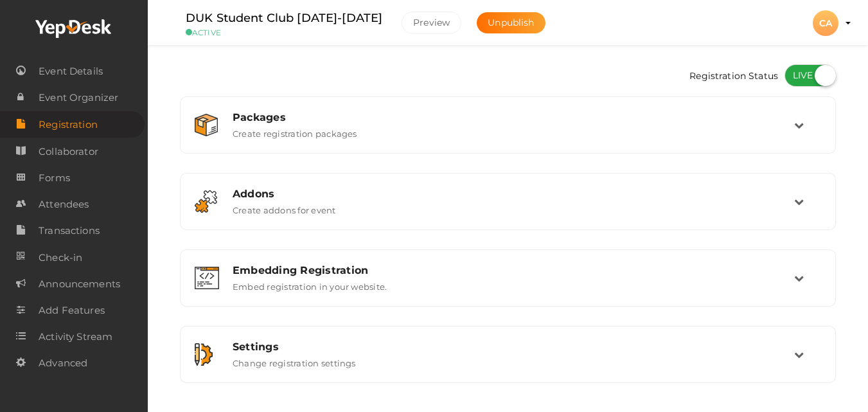 Image resolution: width=868 pixels, height=412 pixels. What do you see at coordinates (78, 97) in the screenshot?
I see `span: Event Organizer` at bounding box center [78, 97].